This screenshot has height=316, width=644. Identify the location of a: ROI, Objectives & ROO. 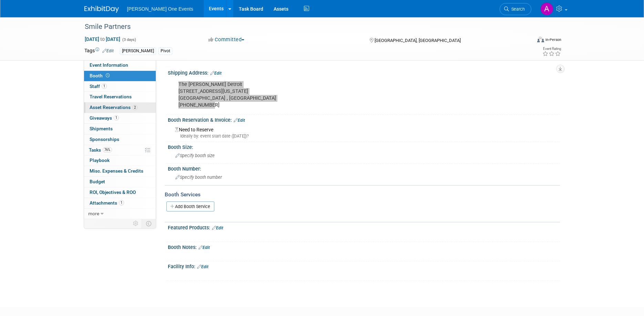
(120, 193).